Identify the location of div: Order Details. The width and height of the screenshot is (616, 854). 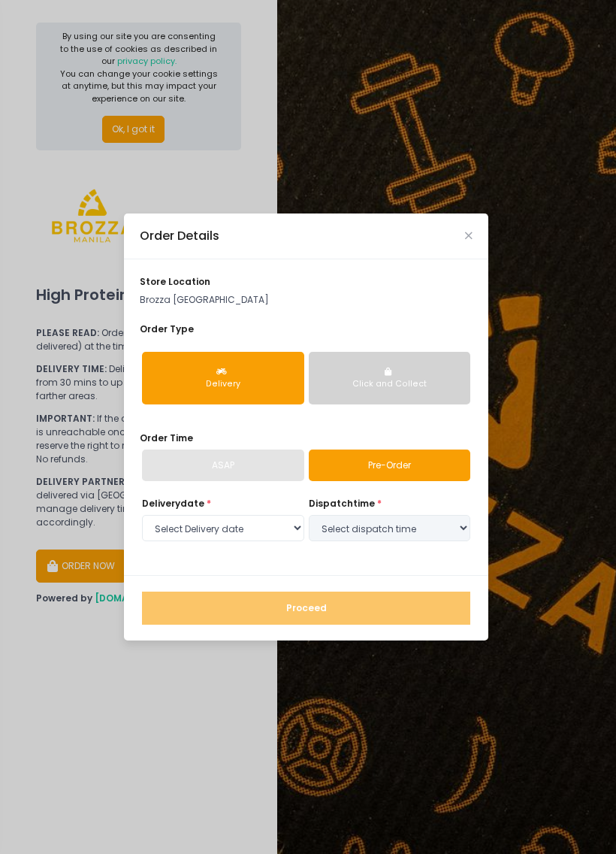
(179, 236).